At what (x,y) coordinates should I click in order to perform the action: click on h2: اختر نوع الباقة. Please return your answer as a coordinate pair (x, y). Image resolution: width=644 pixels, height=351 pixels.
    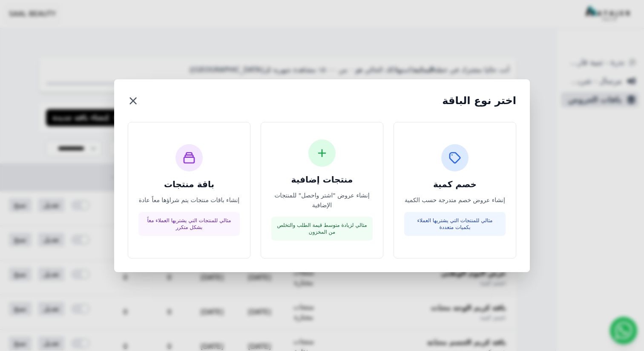
    Looking at the image, I should click on (479, 101).